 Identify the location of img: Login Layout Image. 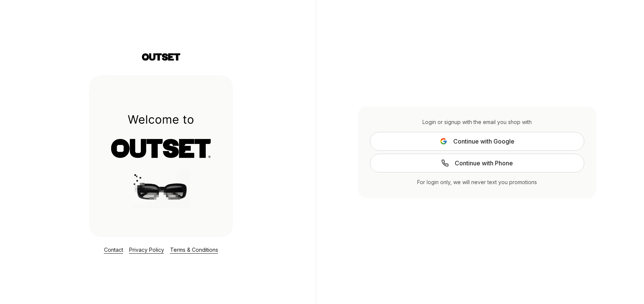
(161, 156).